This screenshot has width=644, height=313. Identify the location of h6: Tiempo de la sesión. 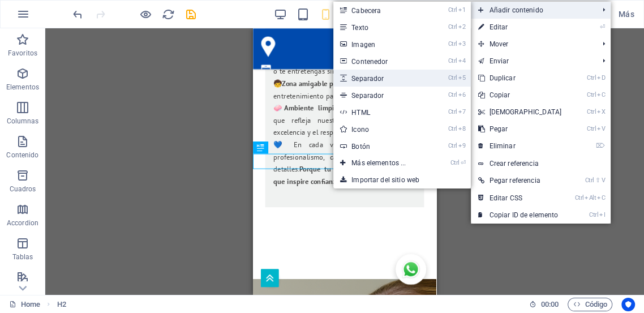
(544, 305).